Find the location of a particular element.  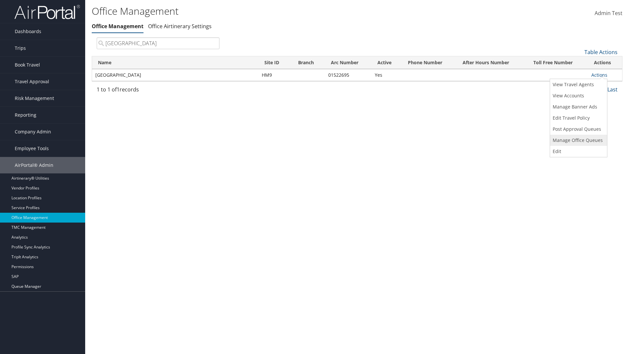

span: Company Admin is located at coordinates (33, 132).